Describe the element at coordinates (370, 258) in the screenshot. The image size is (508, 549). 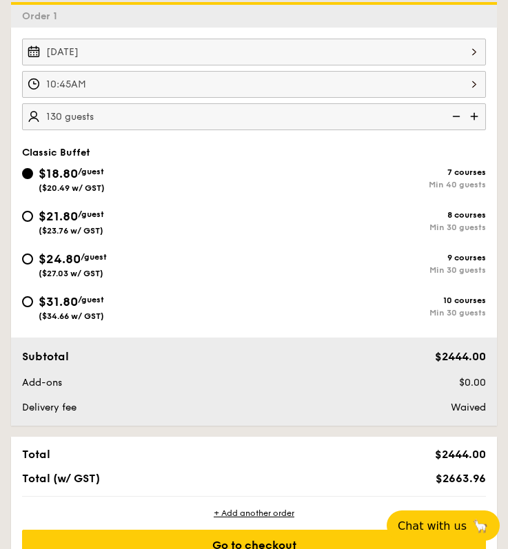
I see `div: 9 courses` at that location.